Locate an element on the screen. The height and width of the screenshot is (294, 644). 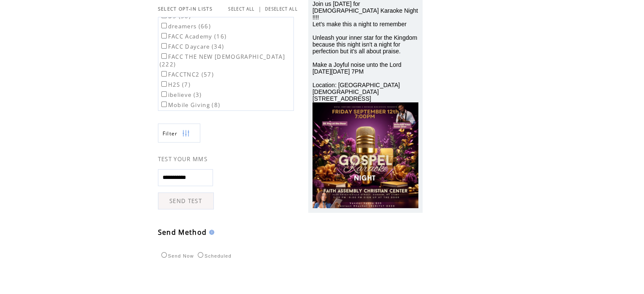
label: Mobile Giving (8) is located at coordinates (190, 105).